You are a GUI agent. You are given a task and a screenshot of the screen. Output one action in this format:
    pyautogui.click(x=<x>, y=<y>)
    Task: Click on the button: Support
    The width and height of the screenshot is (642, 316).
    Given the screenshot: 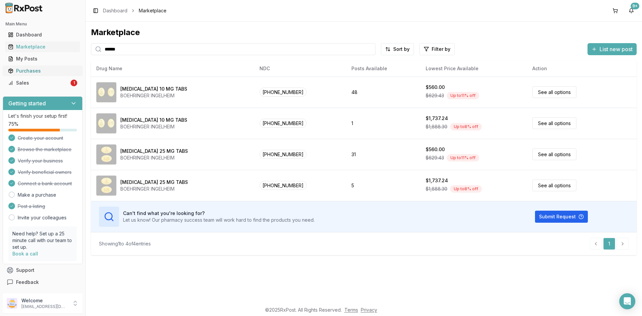 What is the action you would take?
    pyautogui.click(x=42, y=270)
    